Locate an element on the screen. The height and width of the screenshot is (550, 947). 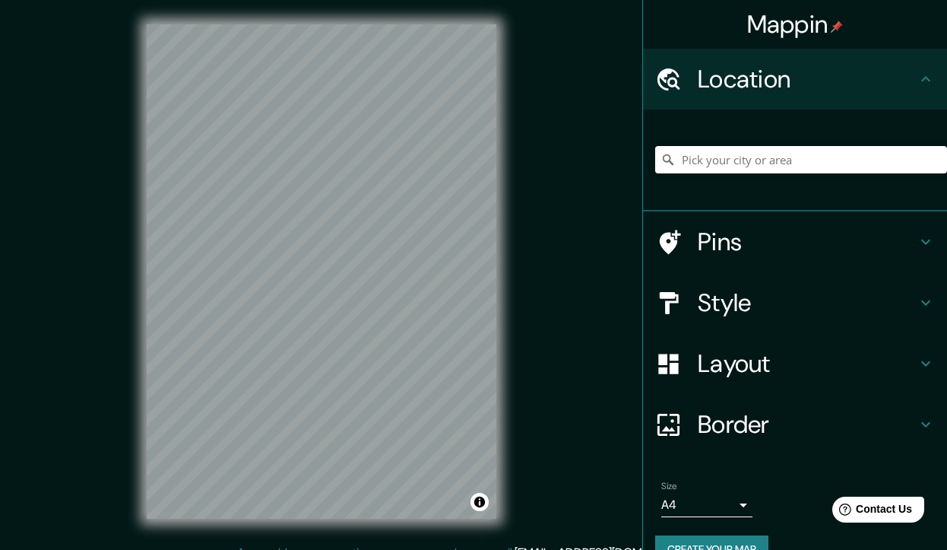
h4: Style is located at coordinates (807, 303).